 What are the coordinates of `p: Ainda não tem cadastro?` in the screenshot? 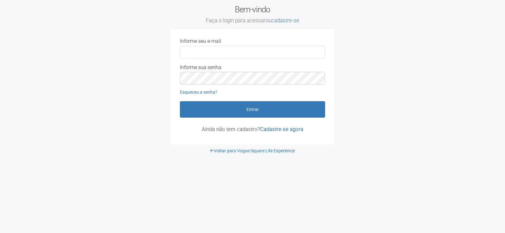 It's located at (252, 129).